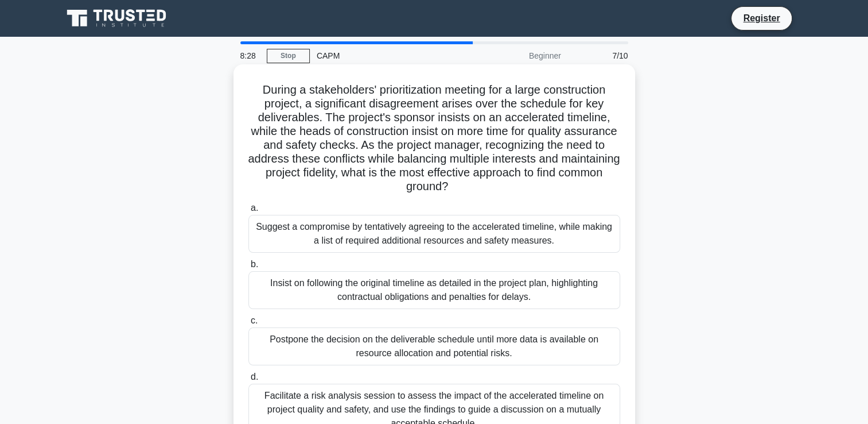 The image size is (868, 424). I want to click on div: Suggest a compromise by tentatively agreeing to the accelerated timeline, while making a list of ..., so click(434, 233).